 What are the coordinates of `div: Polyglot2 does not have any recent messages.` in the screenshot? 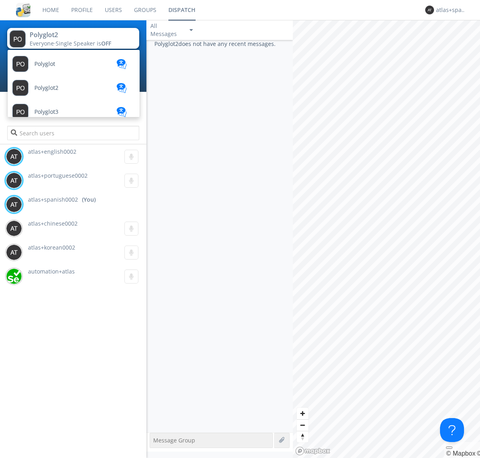 It's located at (219, 236).